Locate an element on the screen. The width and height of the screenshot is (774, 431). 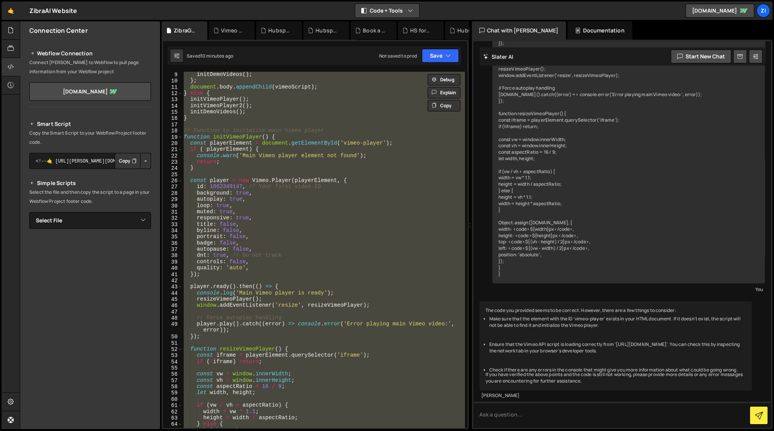
div: 10 minutes ago is located at coordinates (217, 56).